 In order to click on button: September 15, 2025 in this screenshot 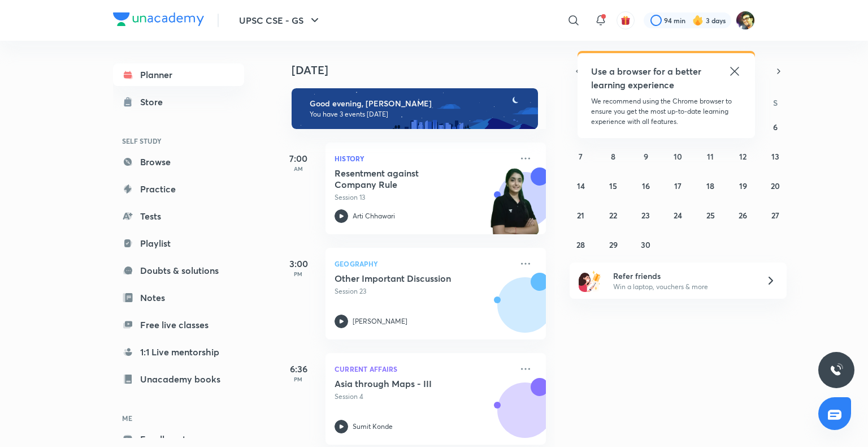, I will do `click(613, 185)`.